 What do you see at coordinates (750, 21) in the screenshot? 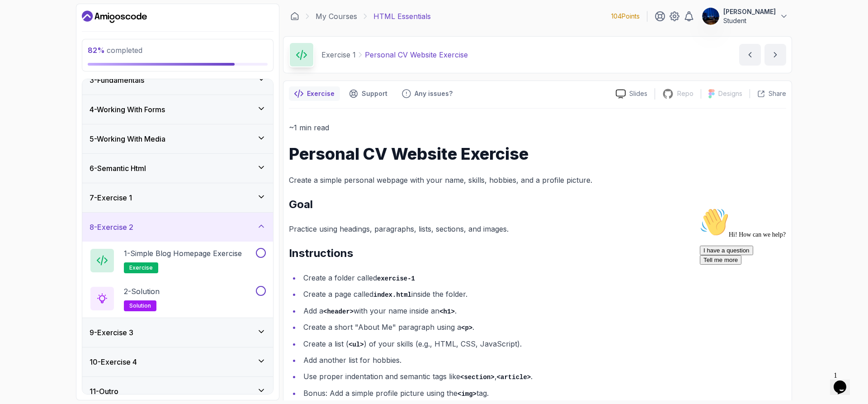
I see `p: Student` at bounding box center [750, 21].